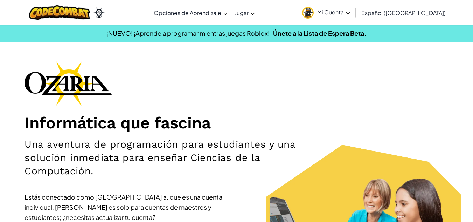  What do you see at coordinates (334, 12) in the screenshot?
I see `span: Mi Cuenta` at bounding box center [334, 12].